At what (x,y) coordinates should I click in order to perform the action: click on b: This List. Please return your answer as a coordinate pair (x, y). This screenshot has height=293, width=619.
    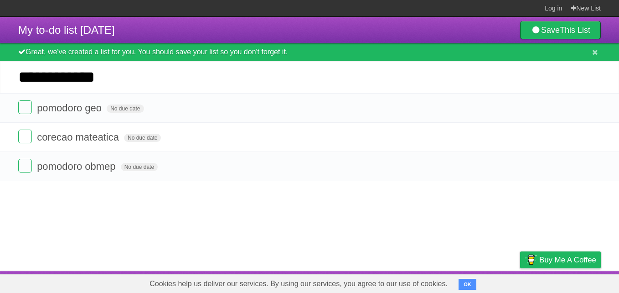
    Looking at the image, I should click on (575, 30).